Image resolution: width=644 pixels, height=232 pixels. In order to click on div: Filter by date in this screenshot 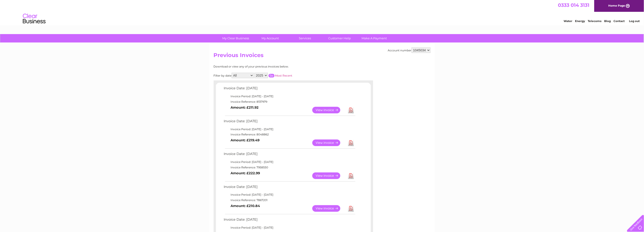, I will do `click(273, 75)`.